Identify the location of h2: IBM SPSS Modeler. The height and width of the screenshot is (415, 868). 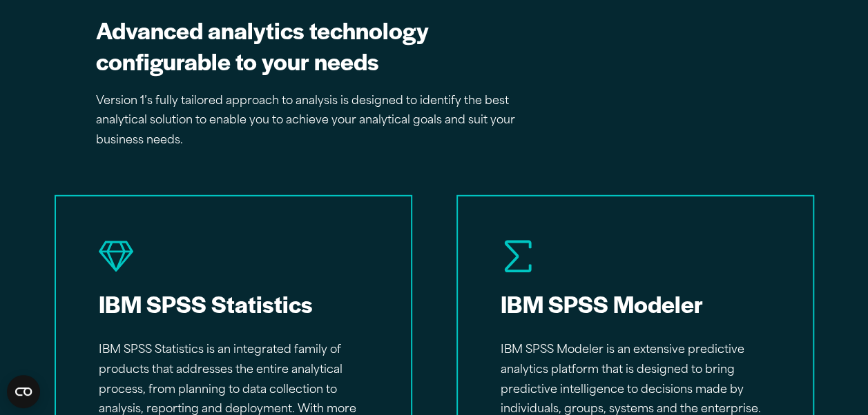
(635, 304).